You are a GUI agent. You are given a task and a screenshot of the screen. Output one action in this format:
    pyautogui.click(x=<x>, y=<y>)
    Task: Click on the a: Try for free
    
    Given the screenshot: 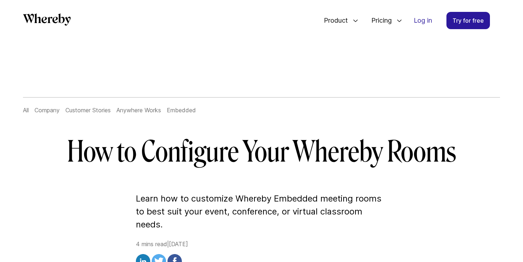 What is the action you would take?
    pyautogui.click(x=468, y=20)
    